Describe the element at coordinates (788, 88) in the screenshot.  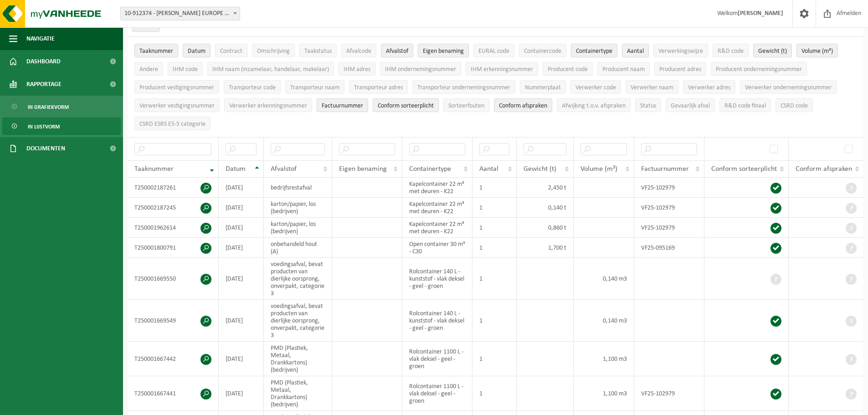
I see `span: Verwerker ondernemingsnummer` at that location.